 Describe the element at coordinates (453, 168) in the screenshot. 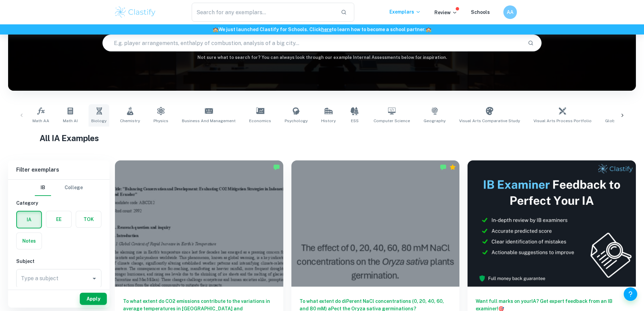

I see `div: Premium` at that location.